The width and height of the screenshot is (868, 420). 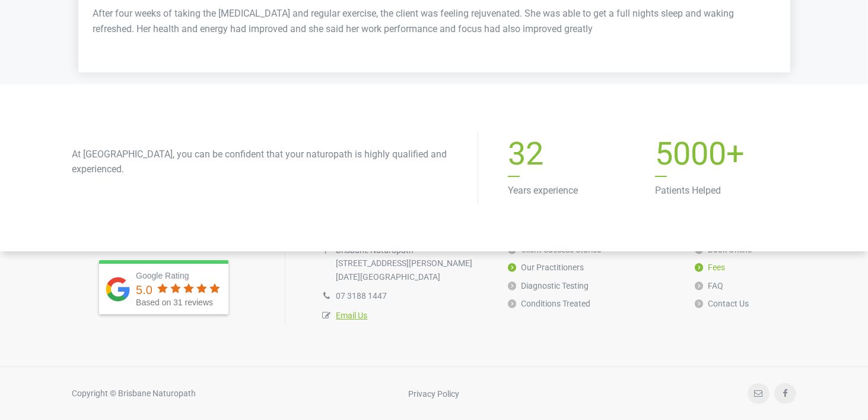 What do you see at coordinates (576, 168) in the screenshot?
I see `div: Years experience` at bounding box center [576, 168].